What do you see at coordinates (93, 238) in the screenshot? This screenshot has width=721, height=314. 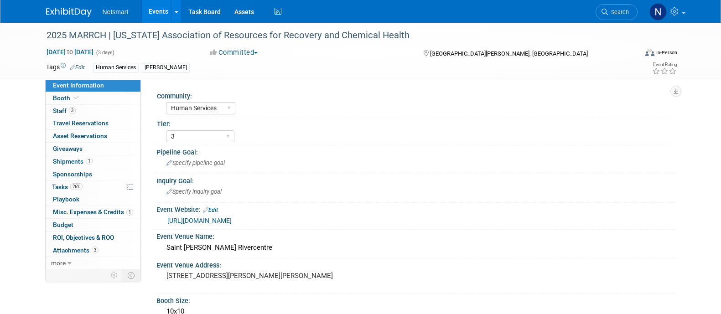 I see `a: ROI, Objectives & ROO` at bounding box center [93, 238].